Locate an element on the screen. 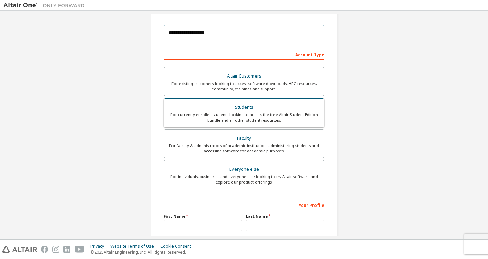 This screenshot has width=488, height=259. p: © 2025 Altair Engineering, Inc. All Rights Reserved. is located at coordinates (143, 252).